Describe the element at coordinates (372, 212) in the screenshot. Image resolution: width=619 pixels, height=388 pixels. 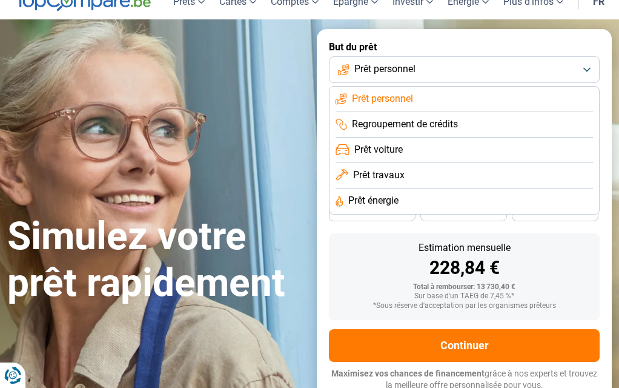
I see `span: 36 mois` at that location.